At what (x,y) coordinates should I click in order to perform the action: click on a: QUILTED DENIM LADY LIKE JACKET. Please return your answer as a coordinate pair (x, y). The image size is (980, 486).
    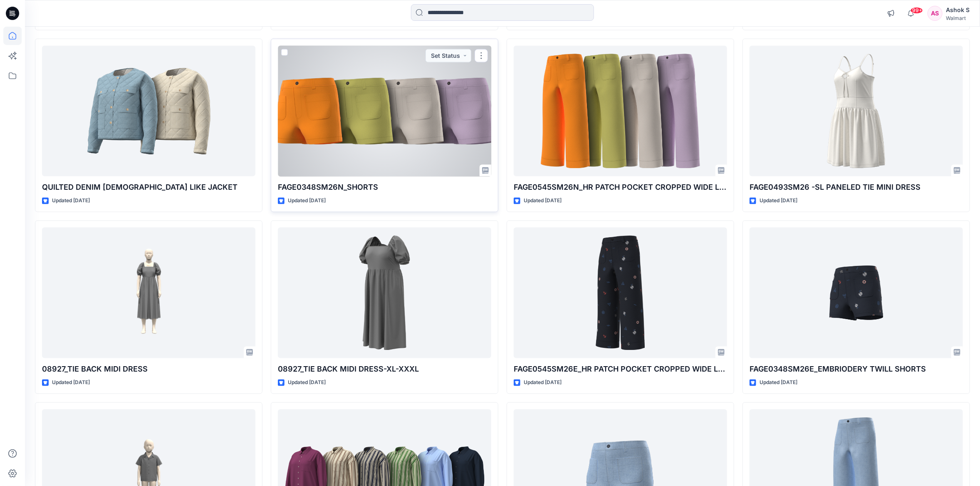
    Looking at the image, I should click on (148, 111).